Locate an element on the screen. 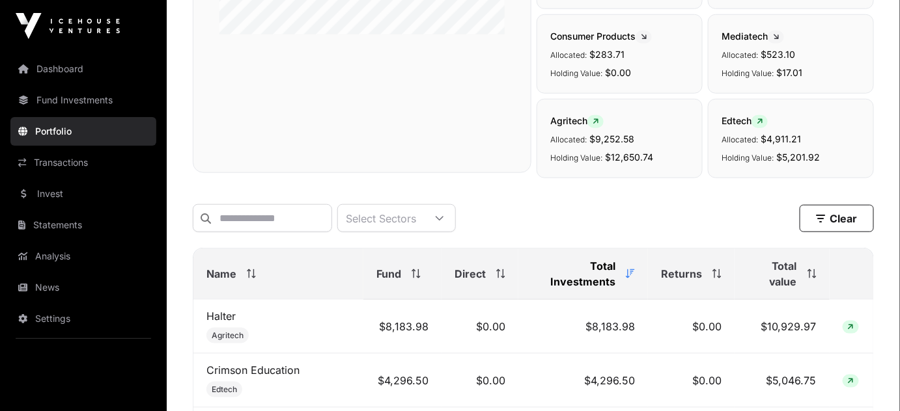 This screenshot has width=900, height=411. a: Transactions is located at coordinates (83, 163).